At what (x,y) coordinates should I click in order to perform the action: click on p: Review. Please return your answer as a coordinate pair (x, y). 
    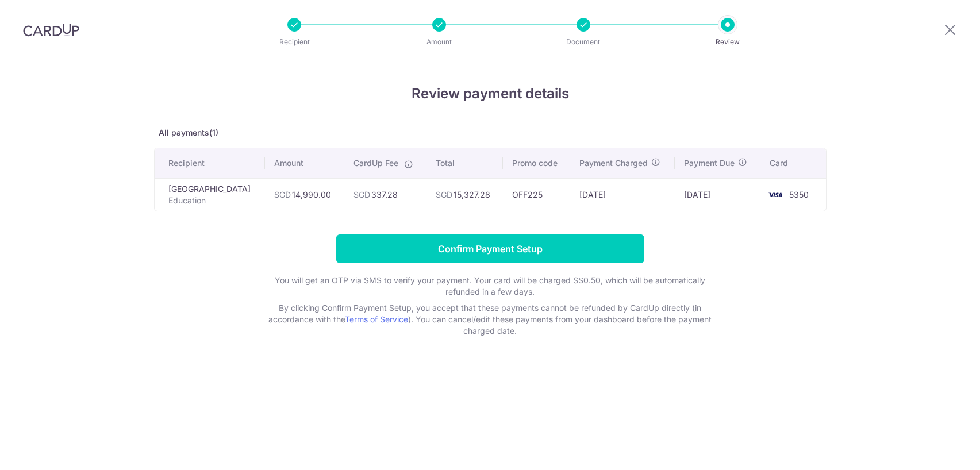
    Looking at the image, I should click on (728, 42).